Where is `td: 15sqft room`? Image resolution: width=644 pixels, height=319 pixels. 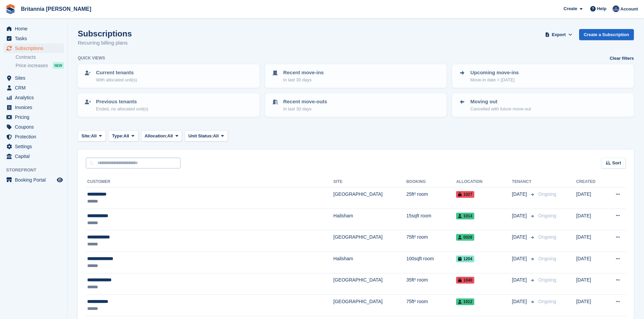
td: 15sqft room is located at coordinates (431, 220).